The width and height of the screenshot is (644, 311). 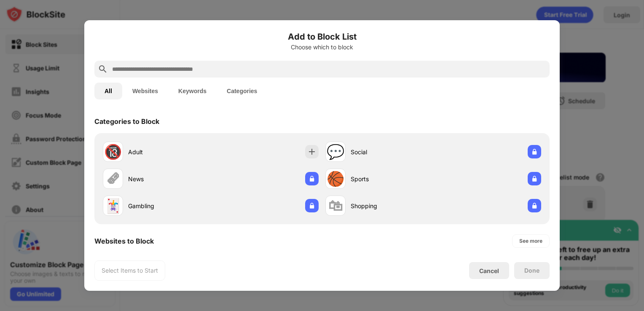 What do you see at coordinates (108, 91) in the screenshot?
I see `button: All` at bounding box center [108, 91].